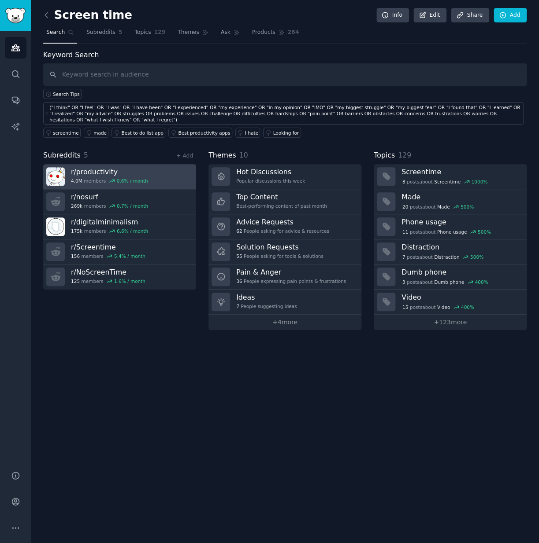  I want to click on h3: r/ digitalminimalism, so click(109, 222).